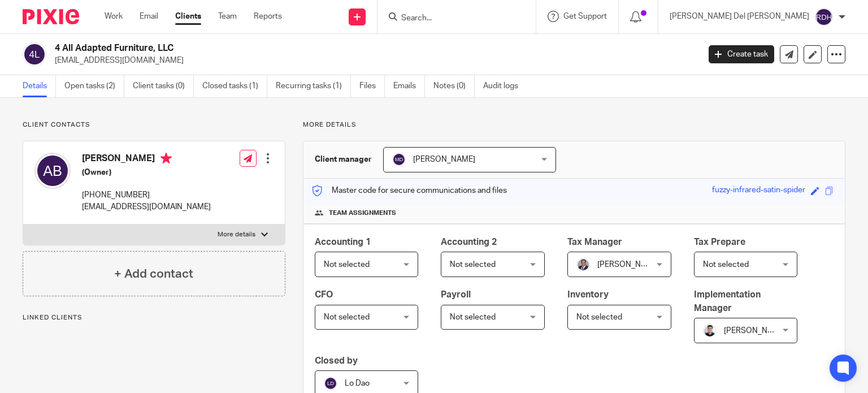 This screenshot has width=868, height=393. Describe the element at coordinates (313, 86) in the screenshot. I see `a: Recurring tasks (1)` at that location.